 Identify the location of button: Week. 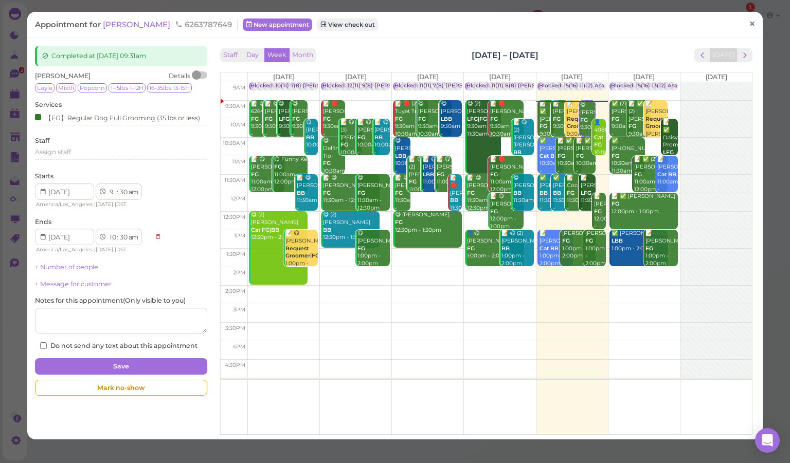
(277, 55).